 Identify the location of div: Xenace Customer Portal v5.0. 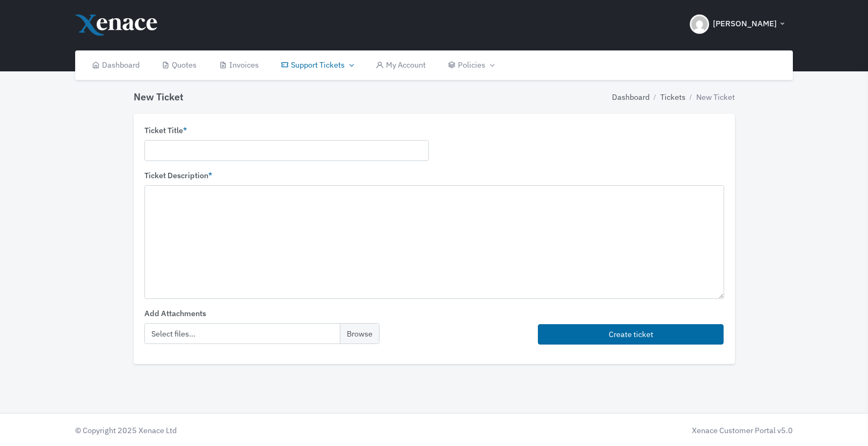
(616, 431).